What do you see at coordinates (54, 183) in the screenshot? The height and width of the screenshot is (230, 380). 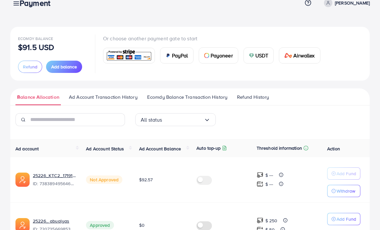 I see `span: ID: 7383894956466995201` at bounding box center [54, 183].